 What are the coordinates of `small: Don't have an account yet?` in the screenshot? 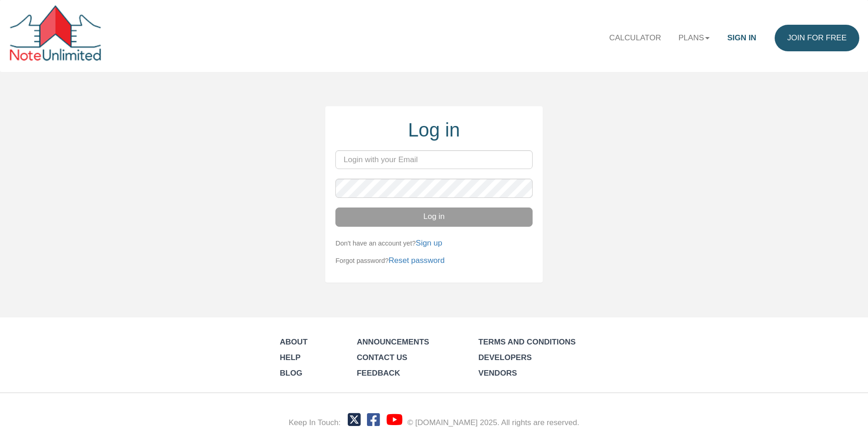 It's located at (388, 243).